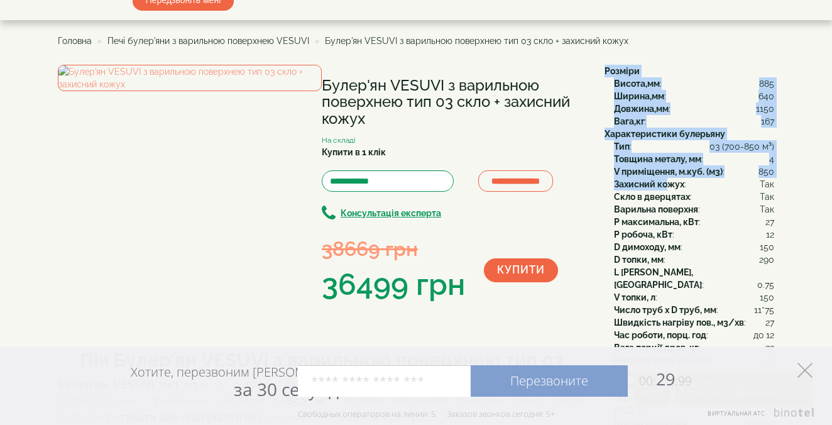 This screenshot has width=832, height=425. I want to click on span: 290, so click(766, 259).